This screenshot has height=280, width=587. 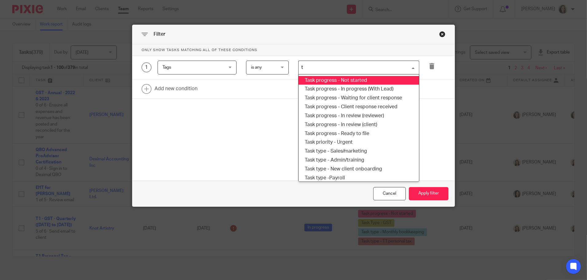 What do you see at coordinates (359, 67) in the screenshot?
I see `div: Search for option` at bounding box center [359, 67].